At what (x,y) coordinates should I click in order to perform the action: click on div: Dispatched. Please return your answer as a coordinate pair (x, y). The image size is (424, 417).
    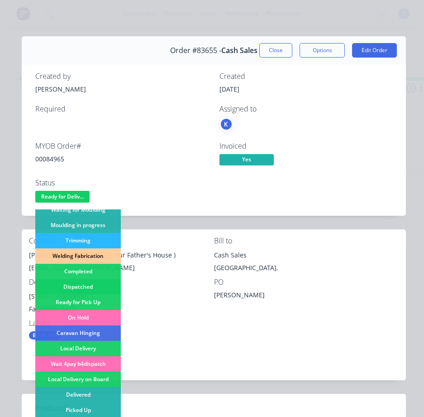
    Looking at the image, I should click on (78, 287).